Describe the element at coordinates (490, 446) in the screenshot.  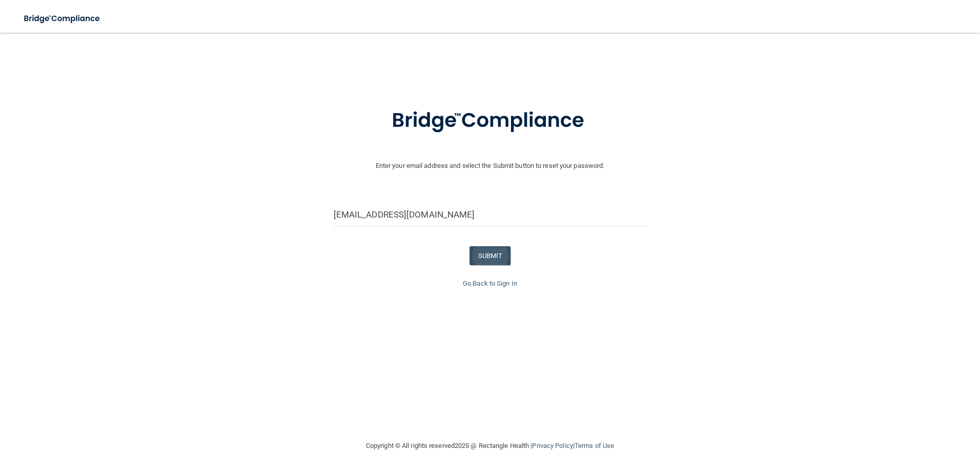
I see `div: Copyright © All rights reserved 2025 @ Rectangle Health | |` at that location.